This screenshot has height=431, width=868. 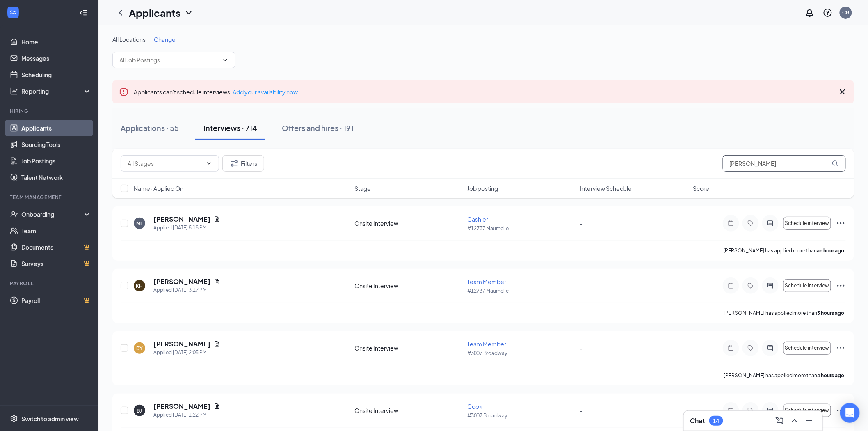 I want to click on a: Job Postings, so click(x=56, y=161).